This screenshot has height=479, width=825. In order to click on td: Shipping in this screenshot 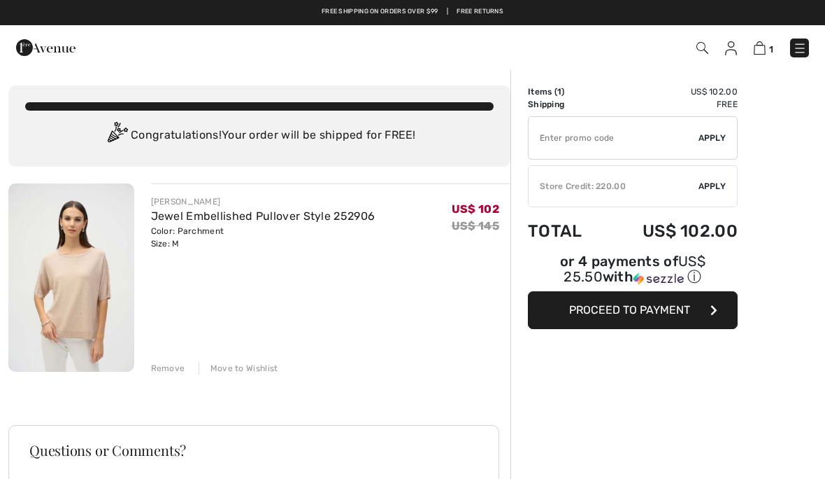, I will do `click(566, 104)`.